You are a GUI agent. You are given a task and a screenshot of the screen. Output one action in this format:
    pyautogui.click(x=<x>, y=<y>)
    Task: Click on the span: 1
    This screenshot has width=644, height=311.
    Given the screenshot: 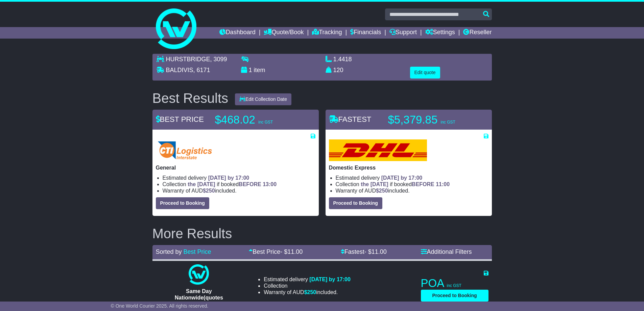 What is the action you would take?
    pyautogui.click(x=251, y=70)
    